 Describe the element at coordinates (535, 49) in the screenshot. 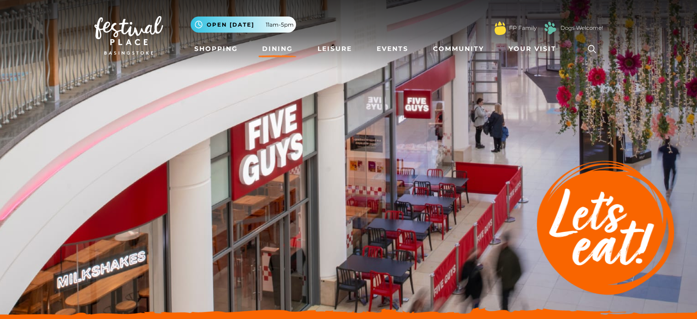

I see `a: Your Visit` at that location.